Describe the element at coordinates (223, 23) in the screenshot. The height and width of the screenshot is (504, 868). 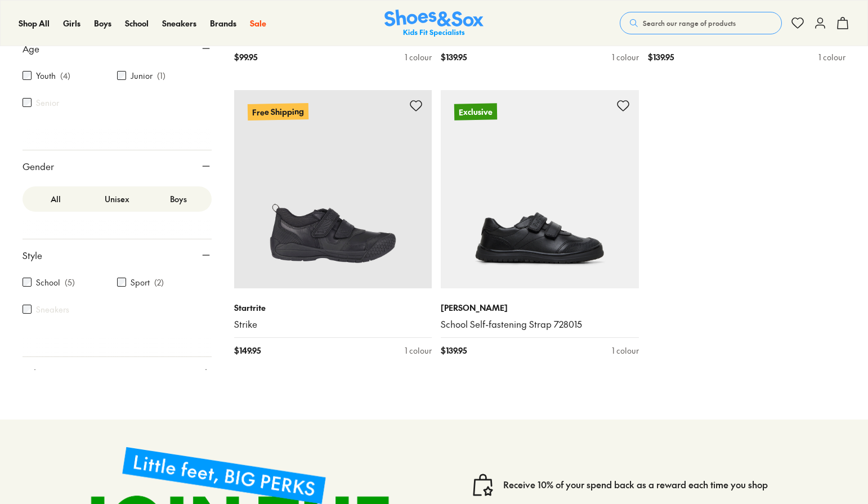
I see `span: Brands` at that location.